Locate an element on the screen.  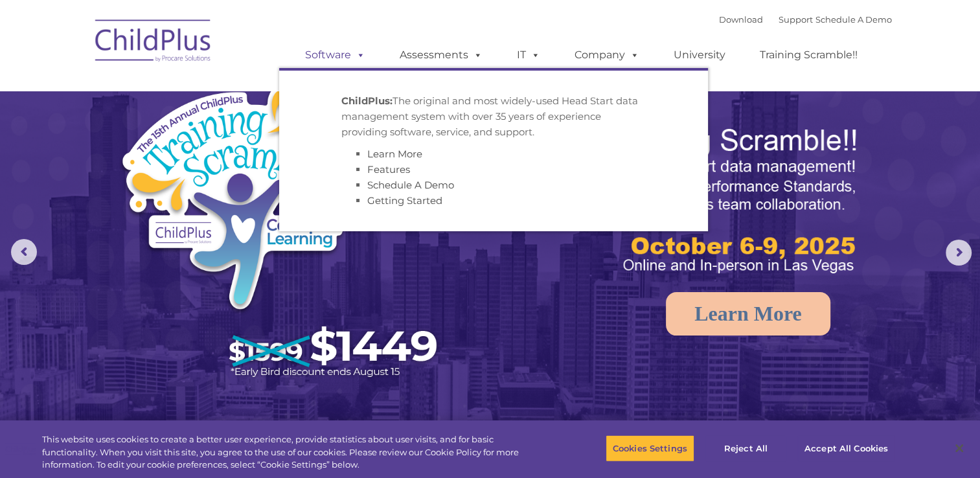
img: ChildPlus by Procare Solutions is located at coordinates (154, 43).